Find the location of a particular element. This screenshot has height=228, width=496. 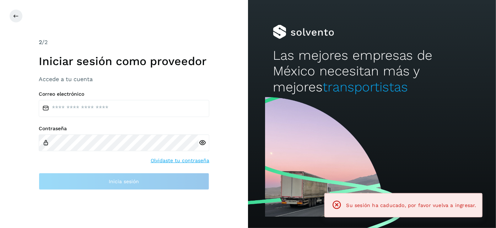

a: Olvidaste tu contraseña is located at coordinates (180, 160).